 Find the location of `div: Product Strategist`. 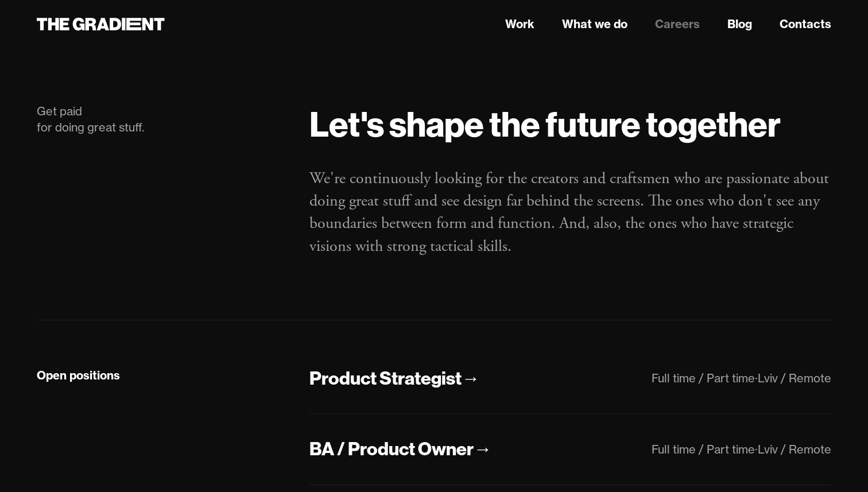

div: Product Strategist is located at coordinates (385, 378).